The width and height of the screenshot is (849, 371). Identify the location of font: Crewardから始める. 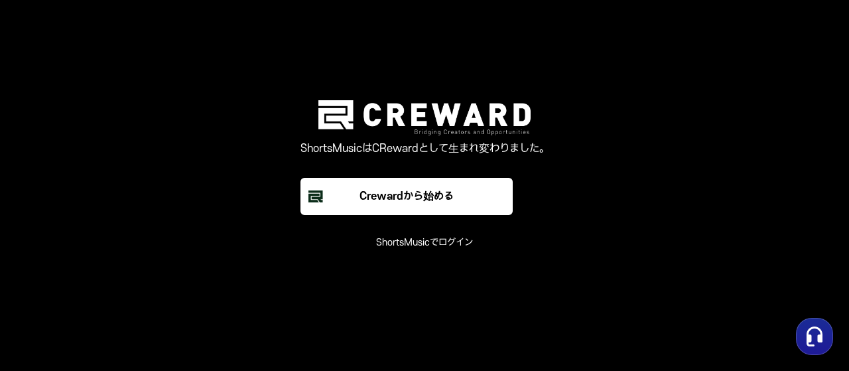
(407, 196).